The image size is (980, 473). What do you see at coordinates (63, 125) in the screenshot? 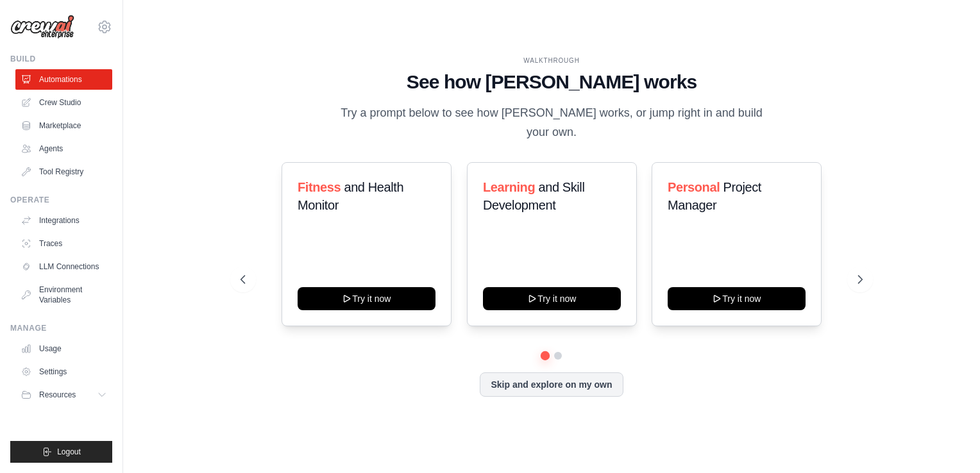
I see `a: Marketplace` at bounding box center [63, 125].